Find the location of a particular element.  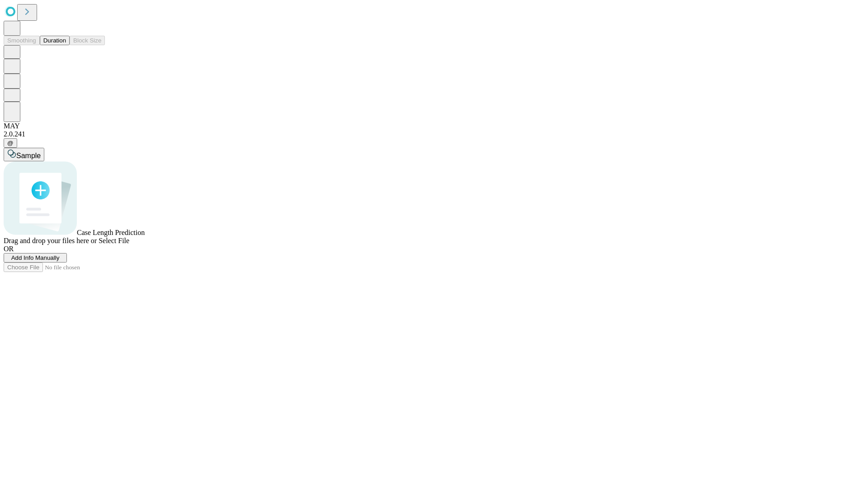

button: Duration is located at coordinates (55, 41).